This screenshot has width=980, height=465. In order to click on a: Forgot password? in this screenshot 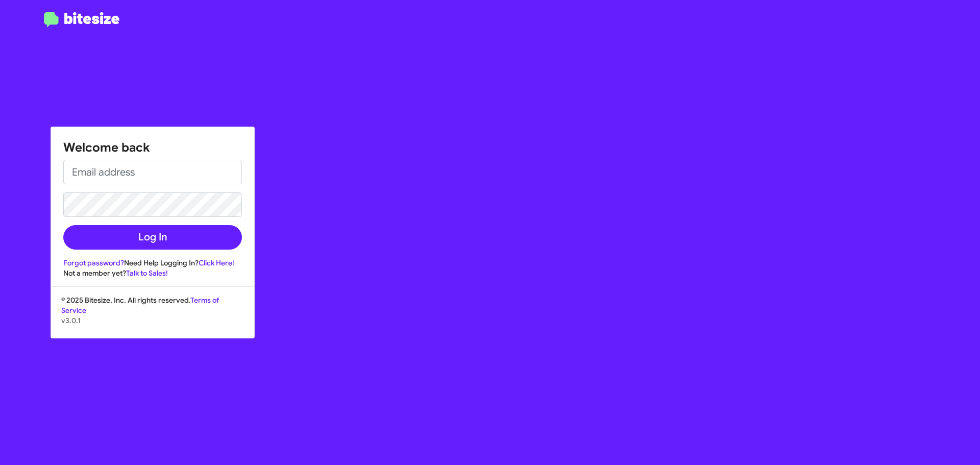, I will do `click(94, 263)`.